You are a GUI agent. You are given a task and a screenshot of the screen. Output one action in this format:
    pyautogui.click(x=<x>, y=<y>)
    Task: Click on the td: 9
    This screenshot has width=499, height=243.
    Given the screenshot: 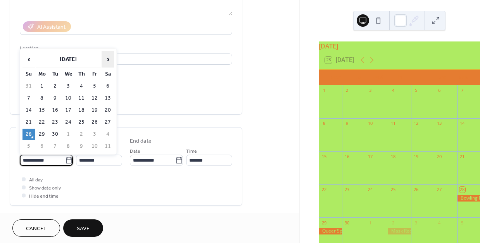 What is the action you would take?
    pyautogui.click(x=55, y=98)
    